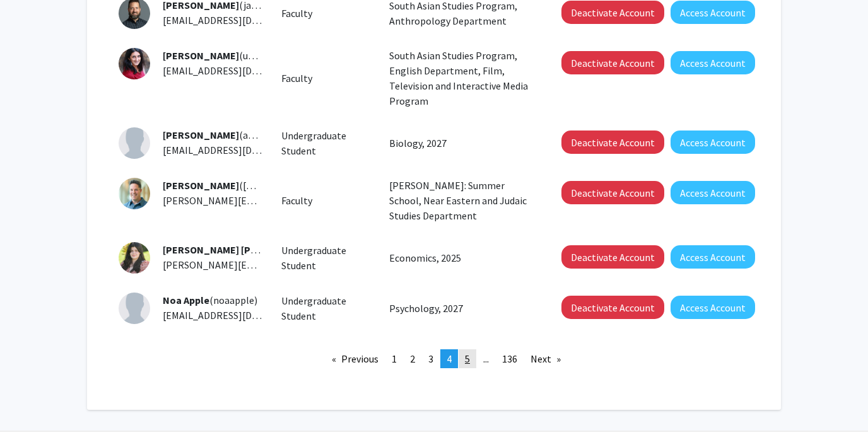 The width and height of the screenshot is (868, 447). What do you see at coordinates (461, 78) in the screenshot?
I see `p: South Asian Studies Program, English Department, Film, Television and Interactive Media Program` at bounding box center [461, 78].